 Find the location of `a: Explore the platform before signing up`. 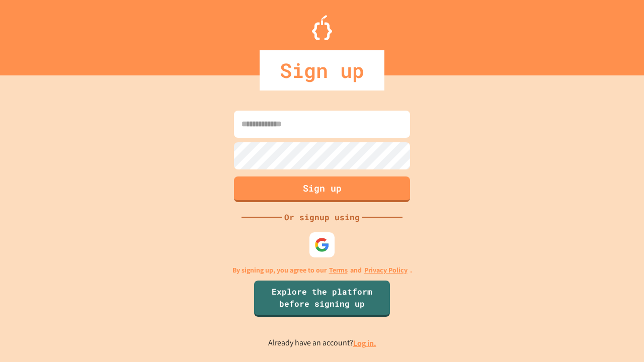

a: Explore the platform before signing up is located at coordinates (322, 299).